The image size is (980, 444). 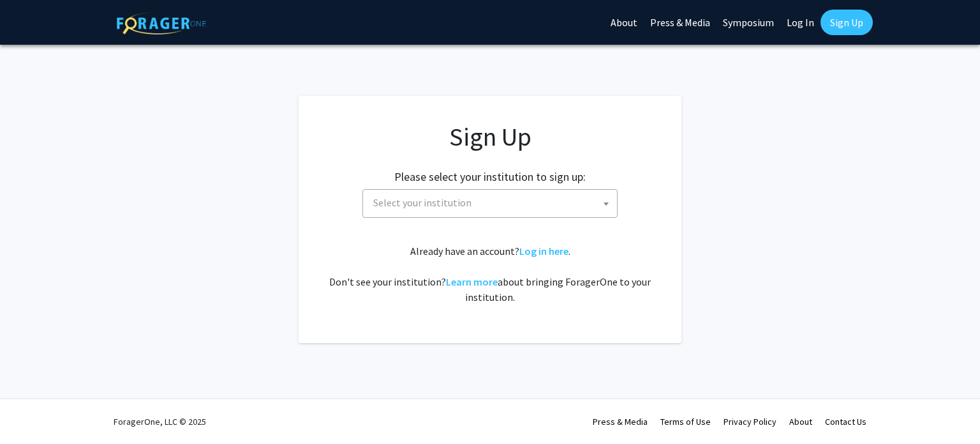 I want to click on h1: Sign Up, so click(x=490, y=136).